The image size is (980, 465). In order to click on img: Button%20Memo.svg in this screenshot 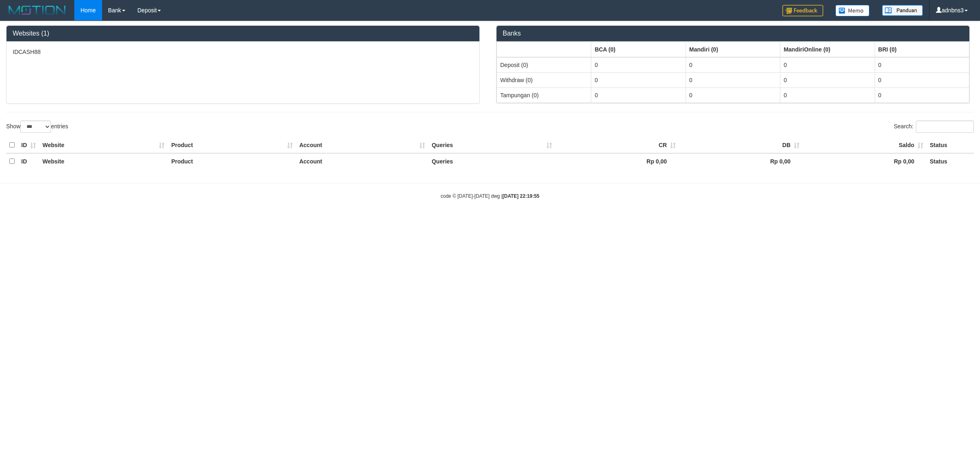, I will do `click(853, 11)`.